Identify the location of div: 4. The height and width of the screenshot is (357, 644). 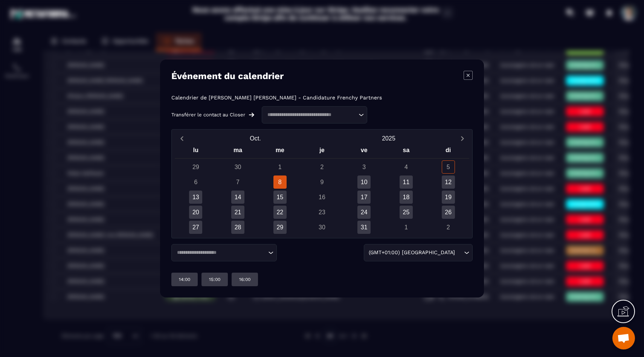
(406, 167).